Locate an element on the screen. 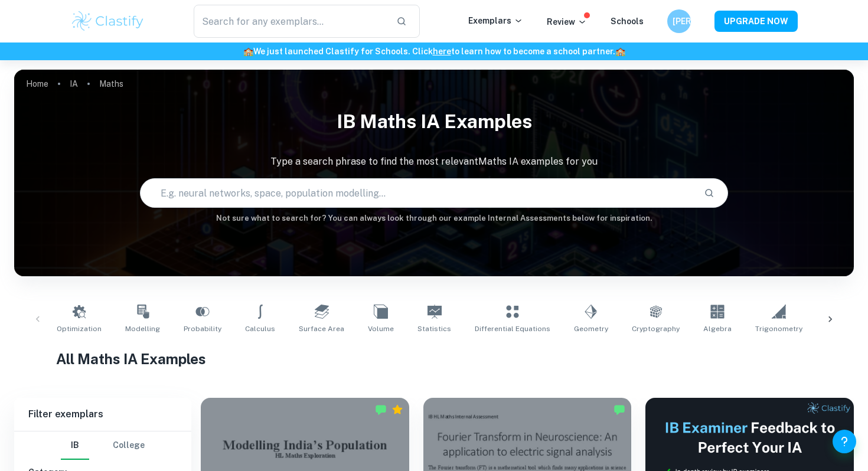 This screenshot has width=868, height=471. span: Cryptography is located at coordinates (655, 329).